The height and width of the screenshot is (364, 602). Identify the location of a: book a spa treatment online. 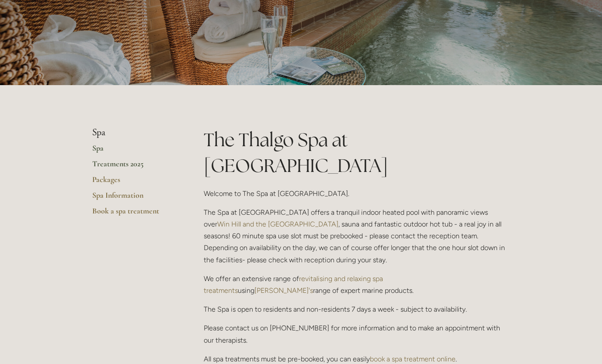
(412, 358).